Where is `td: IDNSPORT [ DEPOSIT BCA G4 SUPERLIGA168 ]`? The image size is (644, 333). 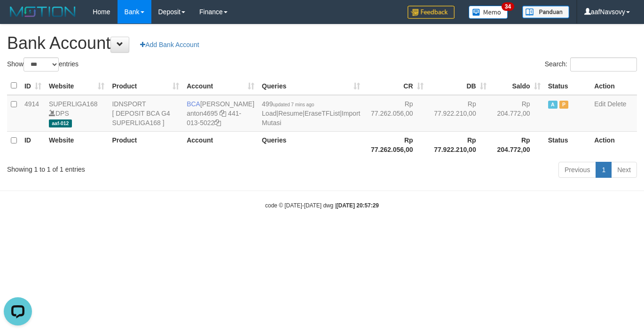
td: IDNSPORT [ DEPOSIT BCA G4 SUPERLIGA168 ] is located at coordinates (146, 113).